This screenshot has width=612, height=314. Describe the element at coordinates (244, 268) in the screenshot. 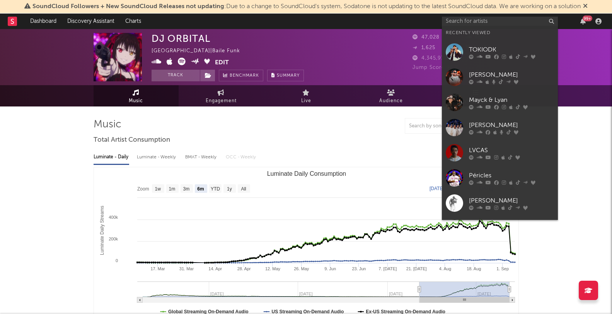

I see `text: 28. Apr` at that location.